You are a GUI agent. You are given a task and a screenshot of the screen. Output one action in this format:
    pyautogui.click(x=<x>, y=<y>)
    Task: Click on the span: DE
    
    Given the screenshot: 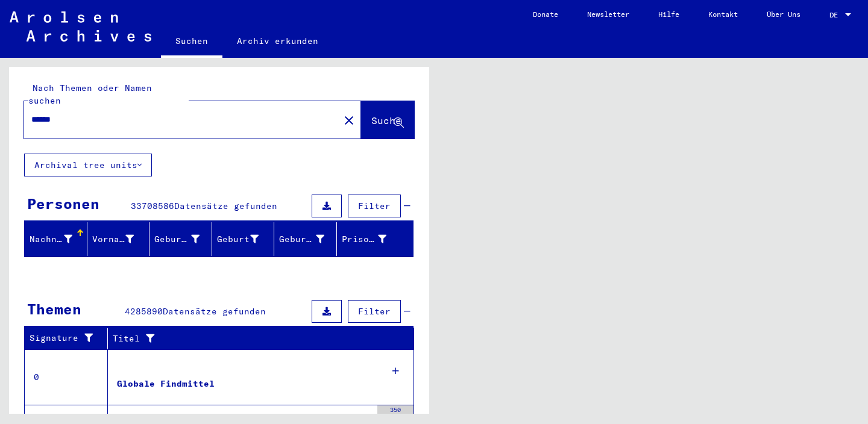 What is the action you would take?
    pyautogui.click(x=836, y=15)
    